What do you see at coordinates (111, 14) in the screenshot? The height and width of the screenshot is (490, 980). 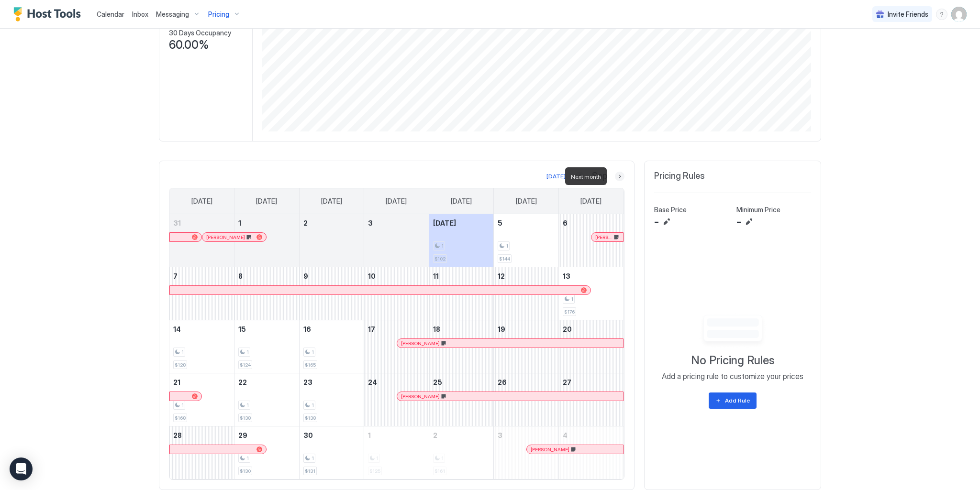 I see `span: Calendar` at bounding box center [111, 14].